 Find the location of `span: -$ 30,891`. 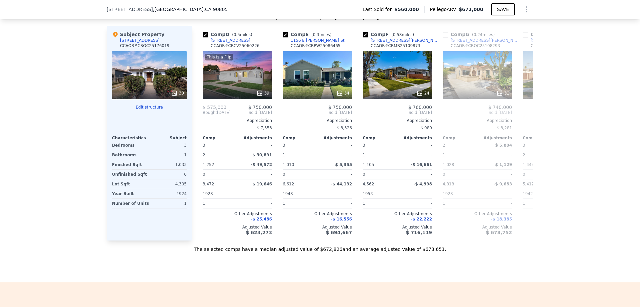

span: -$ 30,891 is located at coordinates (262, 155).